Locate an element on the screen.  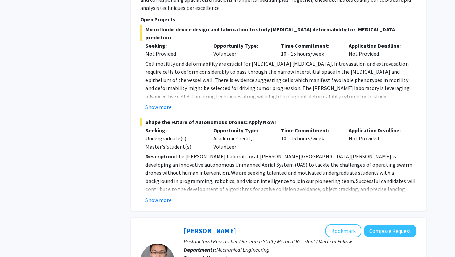
div: Academic Credit, Volunteer is located at coordinates (242, 138).